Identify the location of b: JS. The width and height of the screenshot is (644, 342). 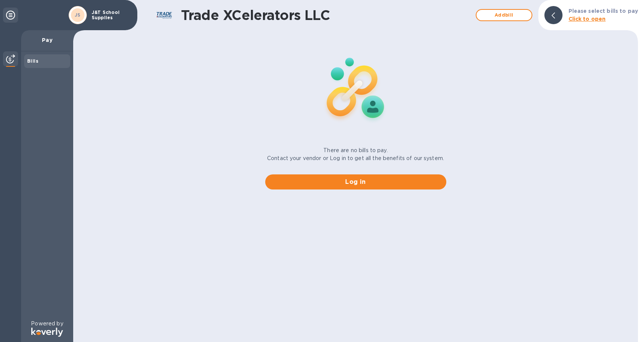
(78, 15).